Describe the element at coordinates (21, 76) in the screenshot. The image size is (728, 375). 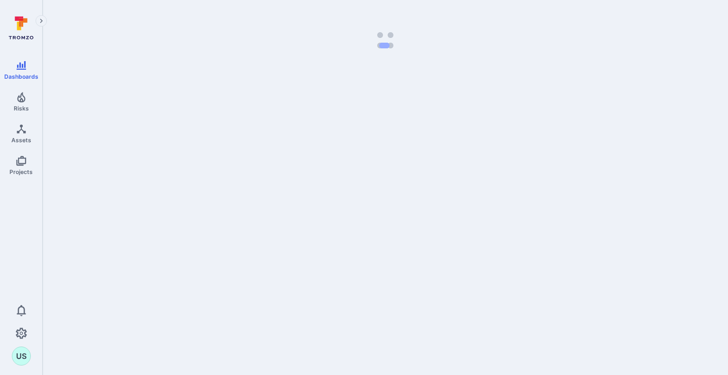
I see `span: Dashboards` at that location.